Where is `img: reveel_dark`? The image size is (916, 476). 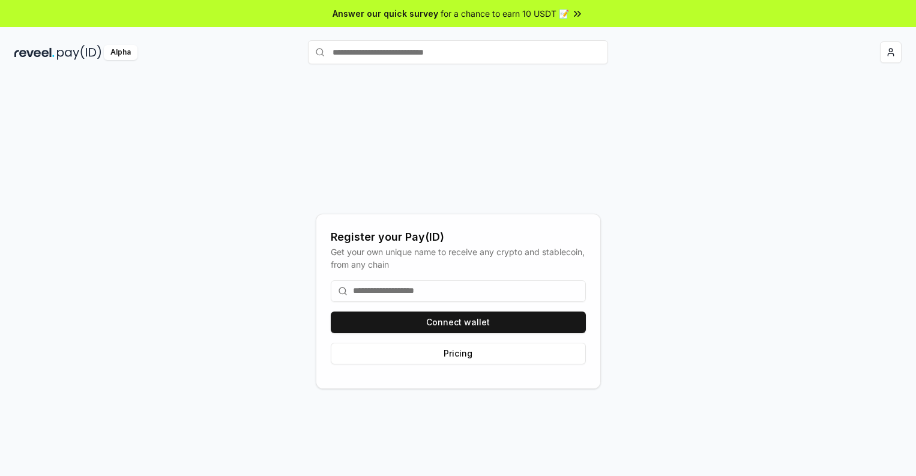 img: reveel_dark is located at coordinates (34, 52).